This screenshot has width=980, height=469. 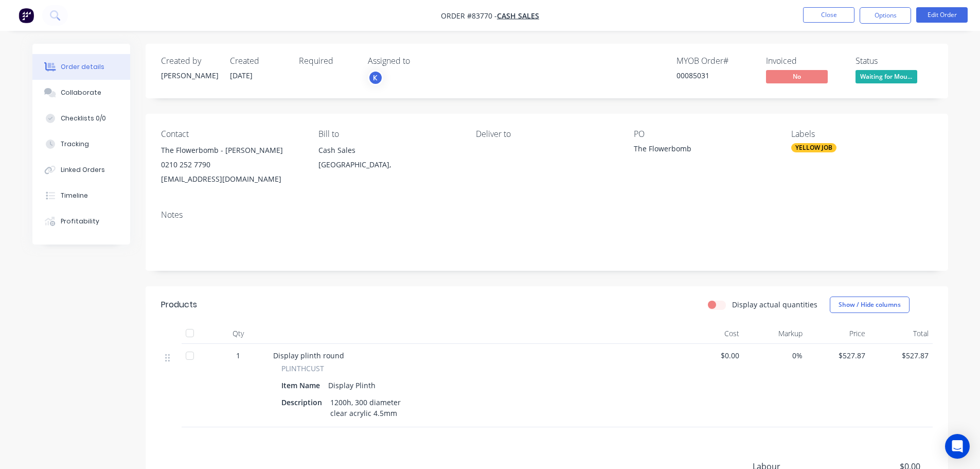 What do you see at coordinates (82, 67) in the screenshot?
I see `div: Order details` at bounding box center [82, 67].